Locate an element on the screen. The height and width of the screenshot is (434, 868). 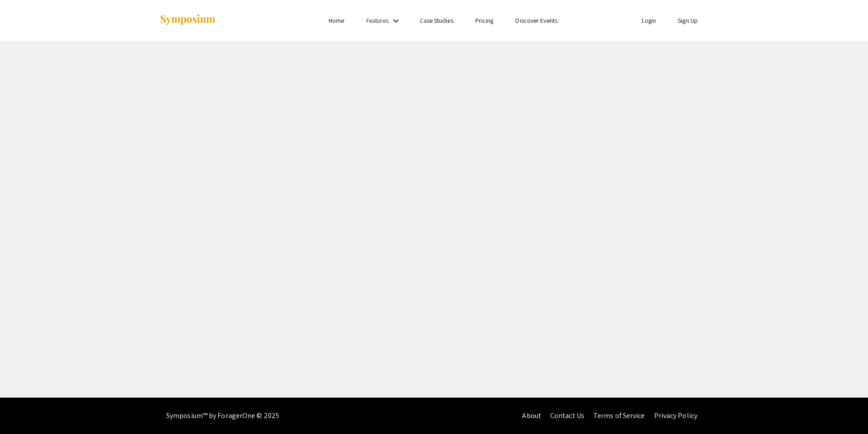
a: About is located at coordinates (532, 415).